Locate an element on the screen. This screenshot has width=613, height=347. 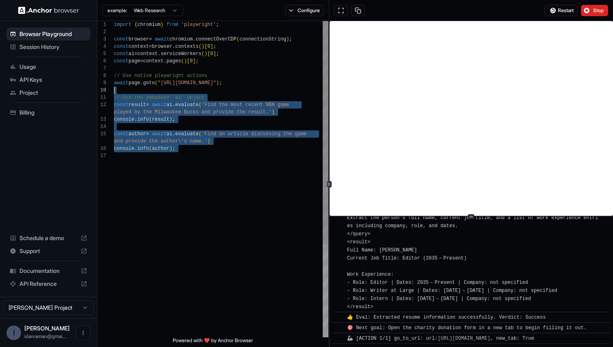
div: Support is located at coordinates (48, 251).